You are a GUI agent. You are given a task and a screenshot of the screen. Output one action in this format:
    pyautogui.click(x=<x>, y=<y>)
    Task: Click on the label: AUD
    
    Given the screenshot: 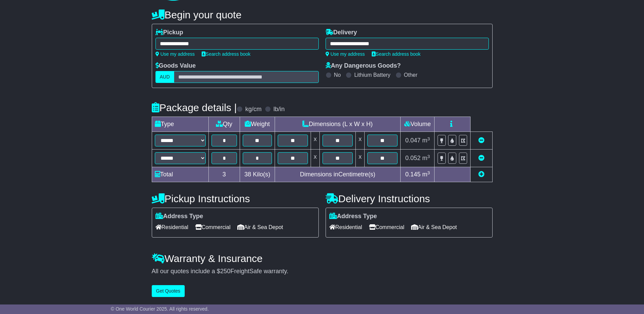 What is the action you would take?
    pyautogui.click(x=165, y=77)
    